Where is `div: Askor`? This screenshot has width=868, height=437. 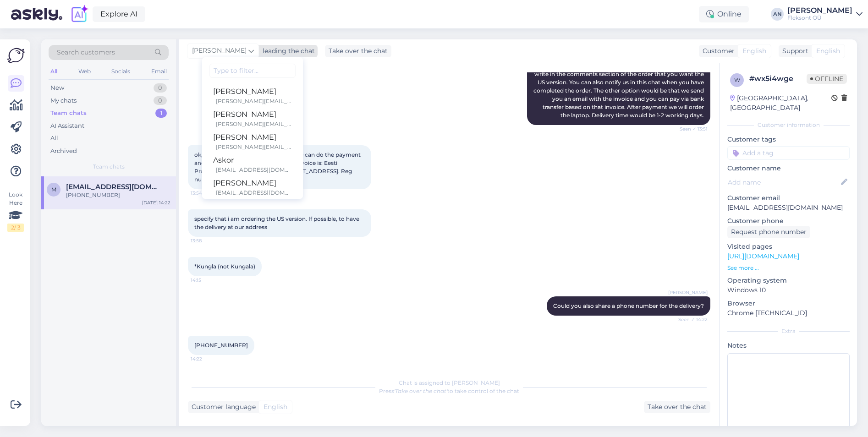
div: Askor is located at coordinates (252, 160).